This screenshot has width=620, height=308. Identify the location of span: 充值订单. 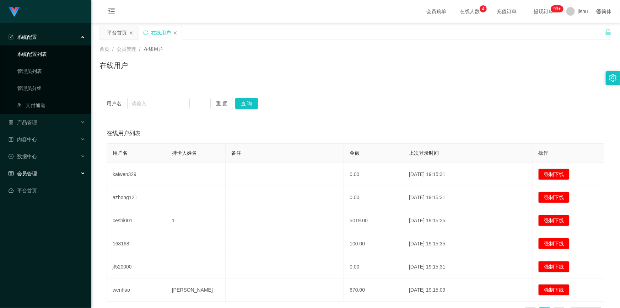
(507, 11).